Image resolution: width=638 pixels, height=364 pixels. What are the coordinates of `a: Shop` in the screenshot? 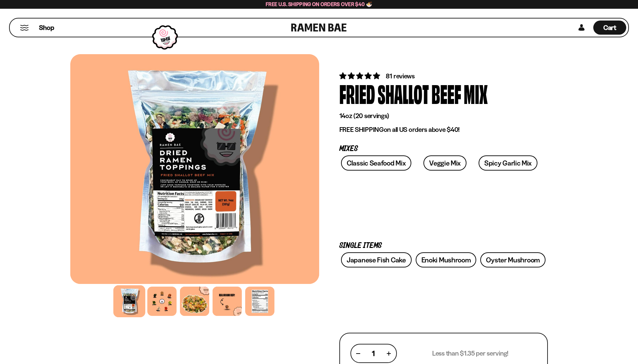 It's located at (47, 27).